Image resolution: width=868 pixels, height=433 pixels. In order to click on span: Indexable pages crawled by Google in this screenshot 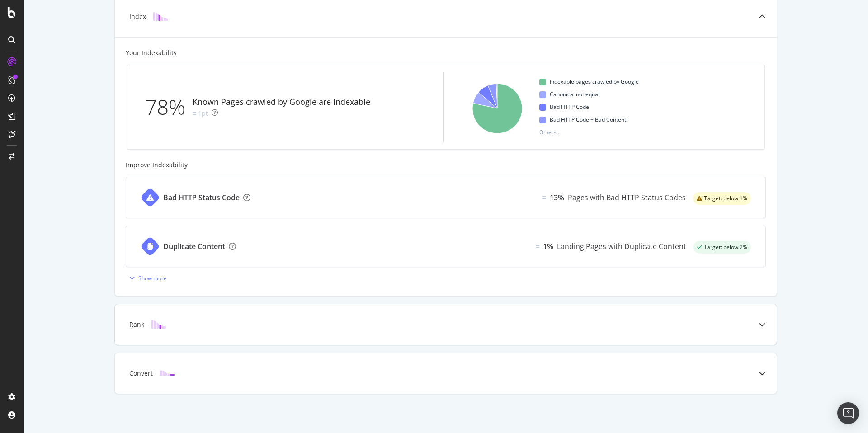, I will do `click(594, 82)`.